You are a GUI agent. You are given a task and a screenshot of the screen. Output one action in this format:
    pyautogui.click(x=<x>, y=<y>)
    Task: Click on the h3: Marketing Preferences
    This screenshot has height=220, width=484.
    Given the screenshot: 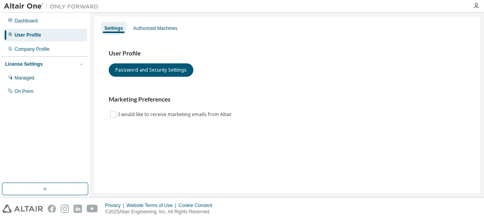 What is the action you would take?
    pyautogui.click(x=287, y=100)
    